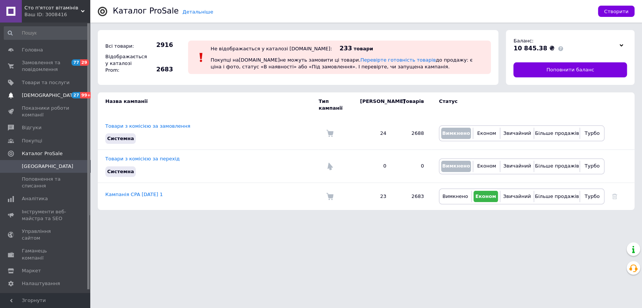 This screenshot has width=642, height=308. Describe the element at coordinates (46, 235) in the screenshot. I see `span: Управління сайтом` at that location.